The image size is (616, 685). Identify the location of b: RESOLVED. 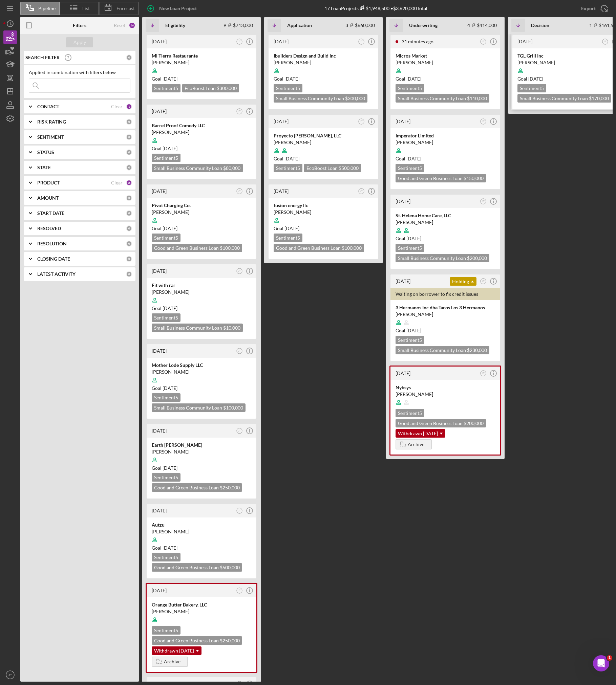
(49, 229).